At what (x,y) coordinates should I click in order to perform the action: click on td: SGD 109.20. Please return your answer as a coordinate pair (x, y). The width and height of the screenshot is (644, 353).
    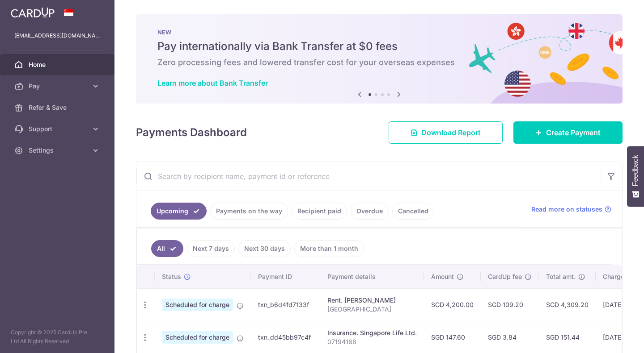
    Looking at the image, I should click on (509, 305).